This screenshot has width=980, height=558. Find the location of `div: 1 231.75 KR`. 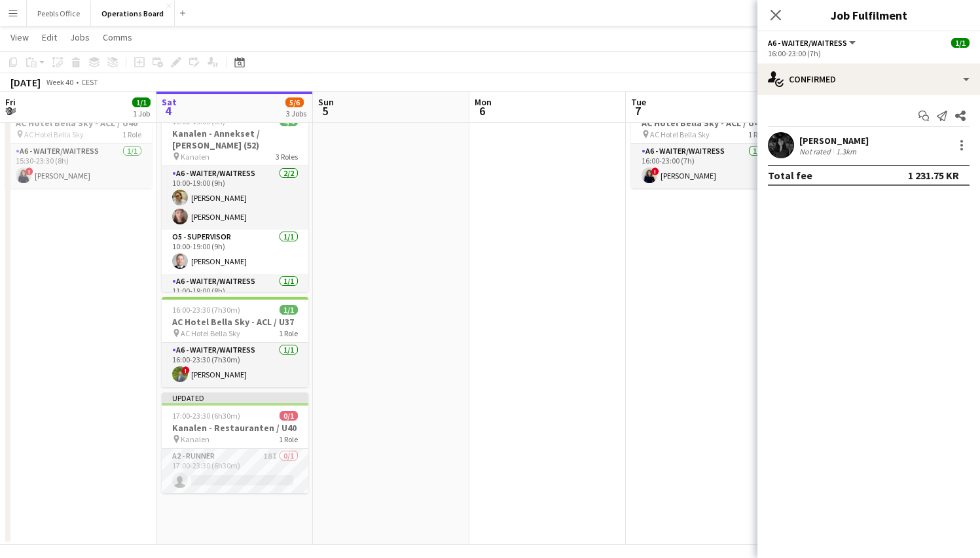

div: 1 231.75 KR is located at coordinates (933, 175).